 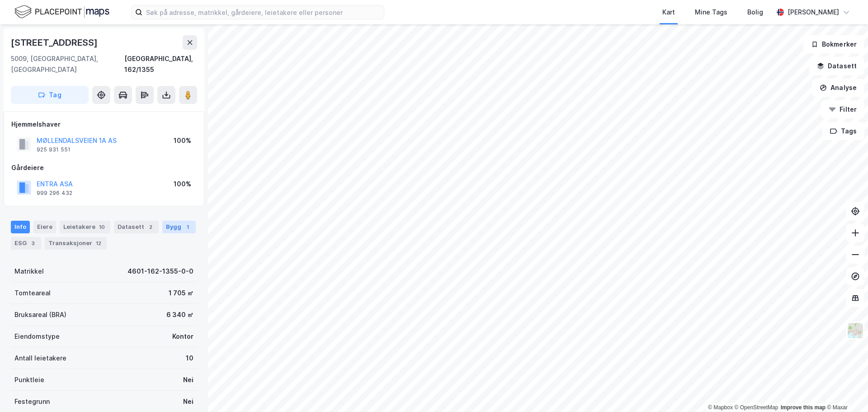 What do you see at coordinates (183, 336) in the screenshot?
I see `div: Kontor` at bounding box center [183, 336].